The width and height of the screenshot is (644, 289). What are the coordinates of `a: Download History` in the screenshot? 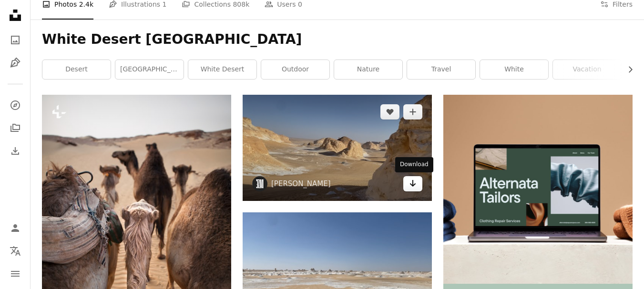 It's located at (15, 151).